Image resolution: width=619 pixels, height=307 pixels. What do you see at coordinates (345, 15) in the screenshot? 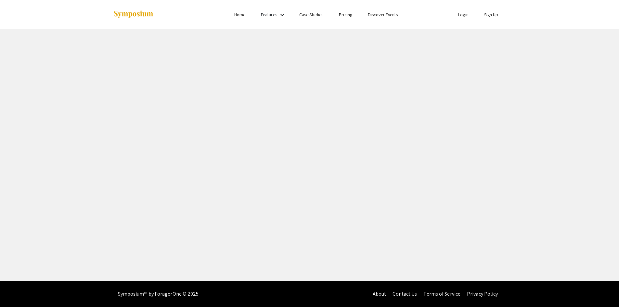
I see `a: Pricing` at bounding box center [345, 15].